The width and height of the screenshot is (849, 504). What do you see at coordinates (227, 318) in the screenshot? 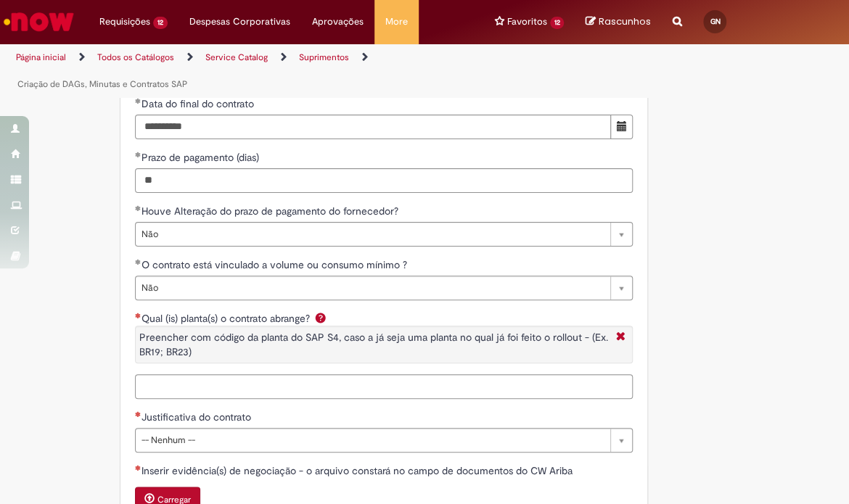
I see `span: Qual (is) planta(s) o contrato abrange?` at bounding box center [227, 318].